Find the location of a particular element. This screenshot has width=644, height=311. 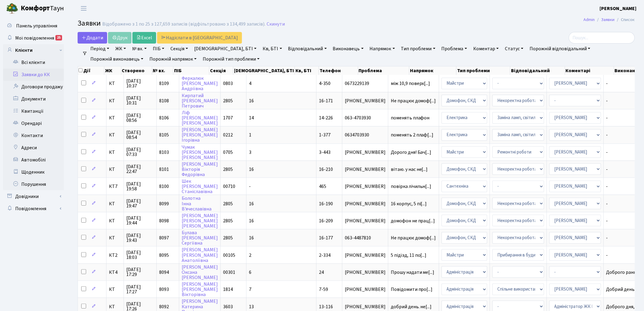

span: 8097 is located at coordinates (164, 238).